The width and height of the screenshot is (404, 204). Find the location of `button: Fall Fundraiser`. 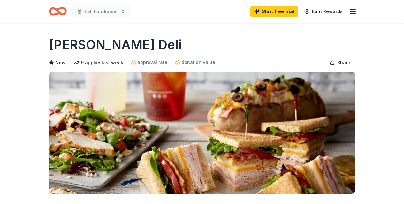

button: Fall Fundraiser is located at coordinates (101, 11).